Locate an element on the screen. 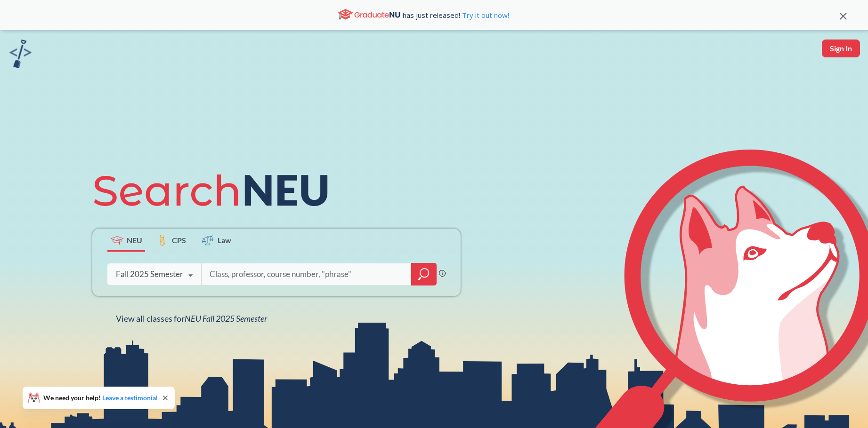 Image resolution: width=868 pixels, height=428 pixels. a: sandbox logo is located at coordinates (20, 55).